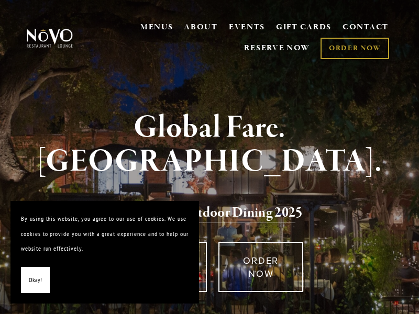 Image resolution: width=419 pixels, height=314 pixels. Describe the element at coordinates (247, 27) in the screenshot. I see `a: EVENTS` at that location.